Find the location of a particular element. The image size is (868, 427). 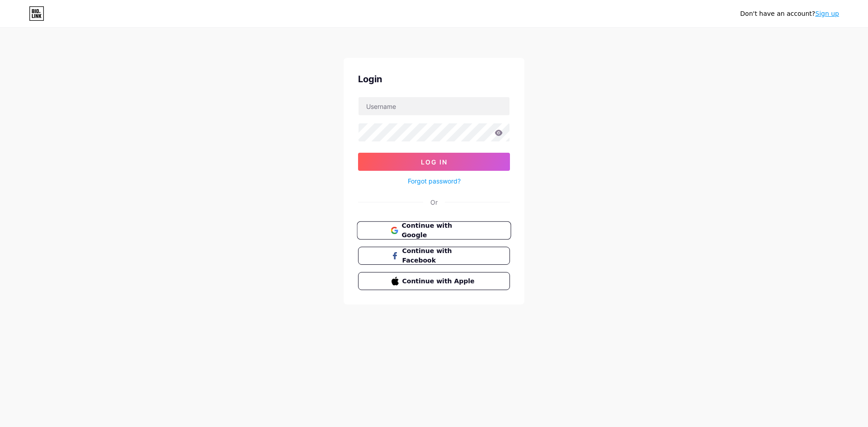

a: Continue with Apple is located at coordinates (434, 281).